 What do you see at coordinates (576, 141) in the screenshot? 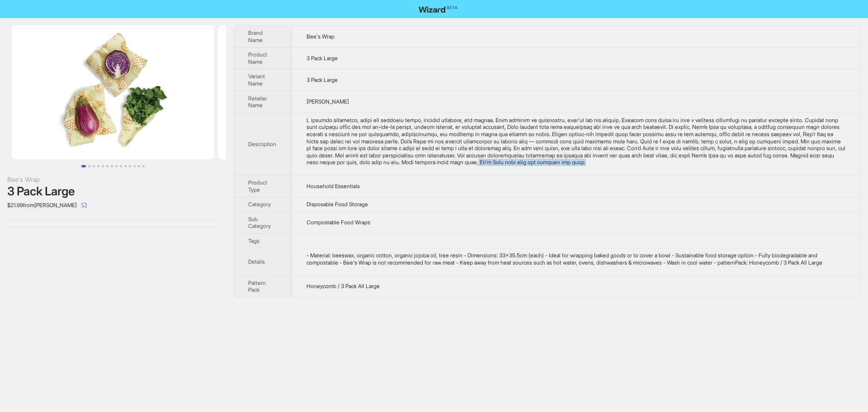
I see `div: A kitchen essential, ideal for covering bowls, serving platters, and dishes. From cookies to cant...` at bounding box center [576, 141].